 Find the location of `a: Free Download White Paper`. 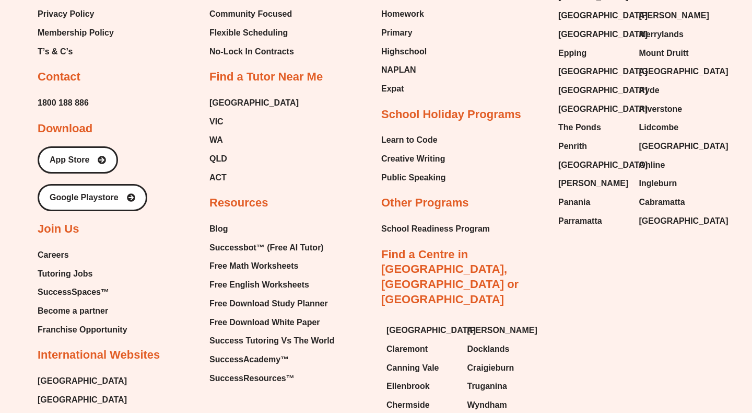

a: Free Download White Paper is located at coordinates (272, 322).